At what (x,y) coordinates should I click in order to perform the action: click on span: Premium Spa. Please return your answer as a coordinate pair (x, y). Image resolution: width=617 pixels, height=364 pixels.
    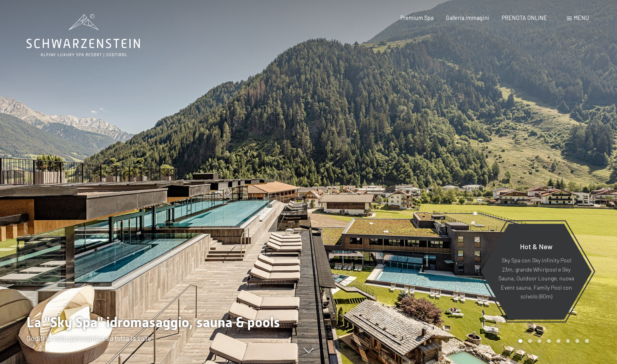
    Looking at the image, I should click on (417, 18).